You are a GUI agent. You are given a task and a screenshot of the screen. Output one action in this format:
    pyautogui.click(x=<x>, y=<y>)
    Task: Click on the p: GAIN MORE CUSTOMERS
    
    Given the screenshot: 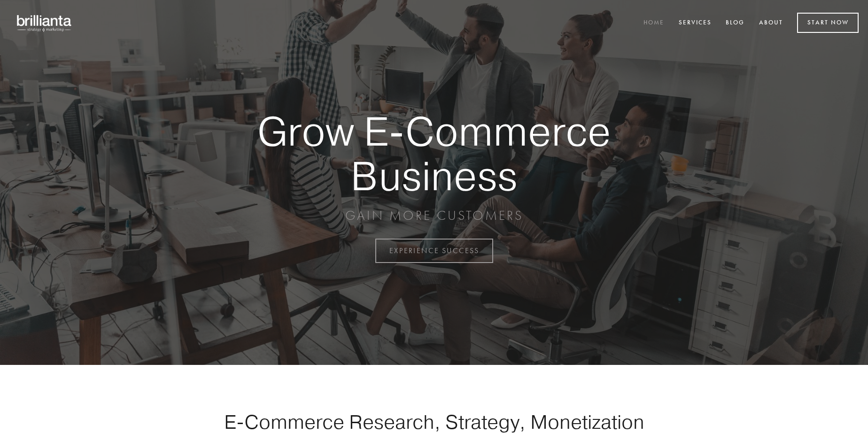 What is the action you would take?
    pyautogui.click(x=434, y=216)
    